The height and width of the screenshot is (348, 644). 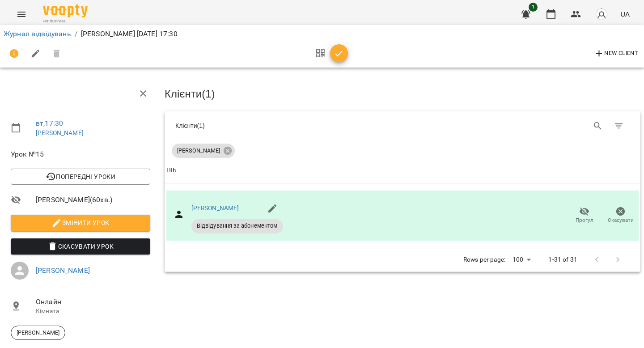 I want to click on span: Урок №15, so click(x=81, y=154).